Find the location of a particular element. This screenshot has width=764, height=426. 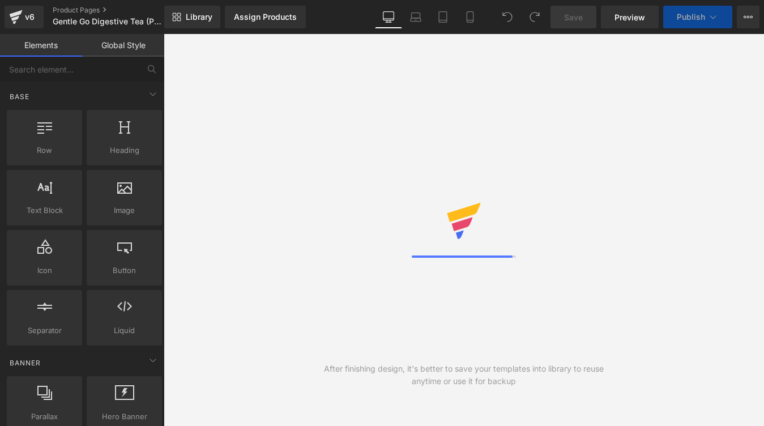

span: Heading is located at coordinates (124, 150).